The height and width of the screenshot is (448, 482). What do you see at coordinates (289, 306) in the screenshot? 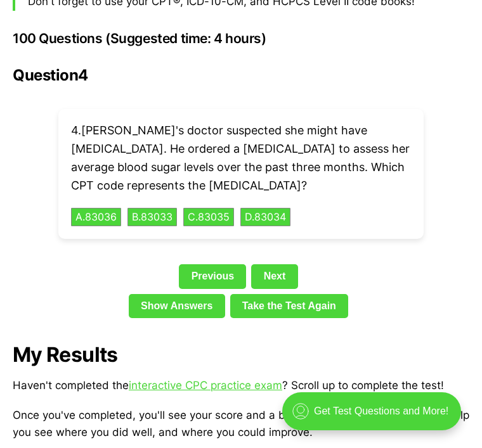
I see `a: Take the Test Again` at bounding box center [289, 306].